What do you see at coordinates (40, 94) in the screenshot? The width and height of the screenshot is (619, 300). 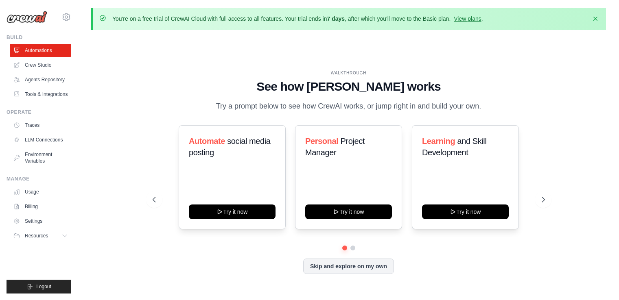 I see `a: Tools & Integrations` at bounding box center [40, 94].